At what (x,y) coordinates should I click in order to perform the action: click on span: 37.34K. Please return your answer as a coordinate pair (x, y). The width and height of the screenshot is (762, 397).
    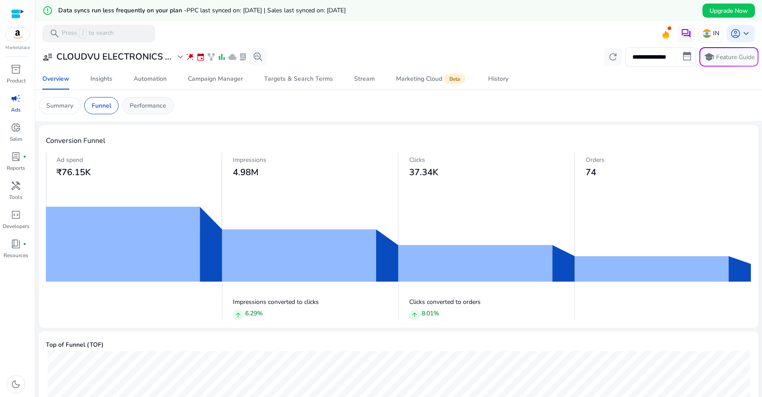
    Looking at the image, I should click on (424, 172).